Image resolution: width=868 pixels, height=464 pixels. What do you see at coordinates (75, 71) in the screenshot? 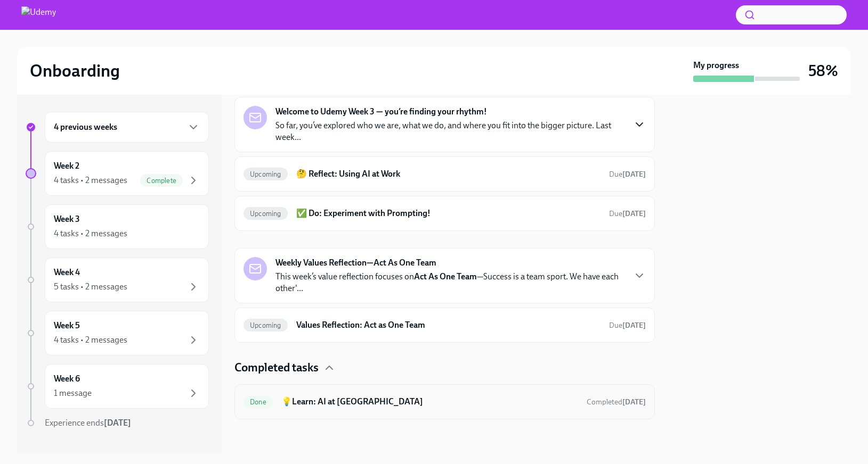
I see `h2: Onboarding` at bounding box center [75, 71].